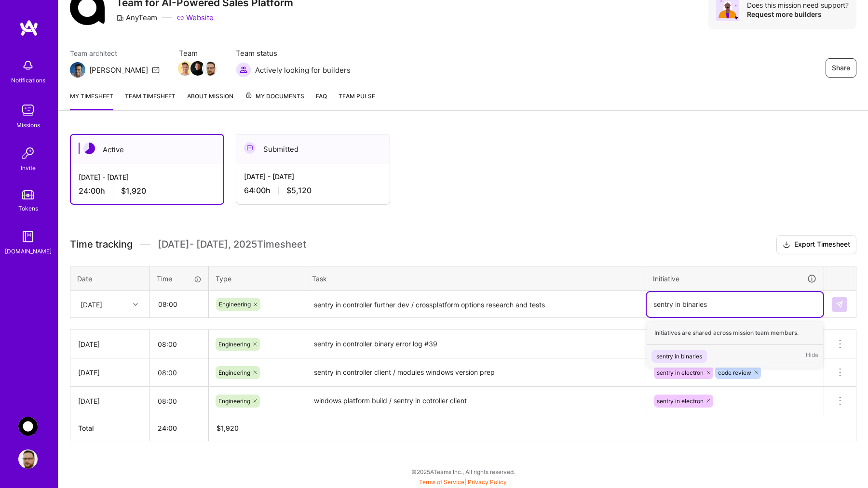 The width and height of the screenshot is (868, 488). Describe the element at coordinates (136, 17) in the screenshot. I see `div: AnyTeam` at that location.